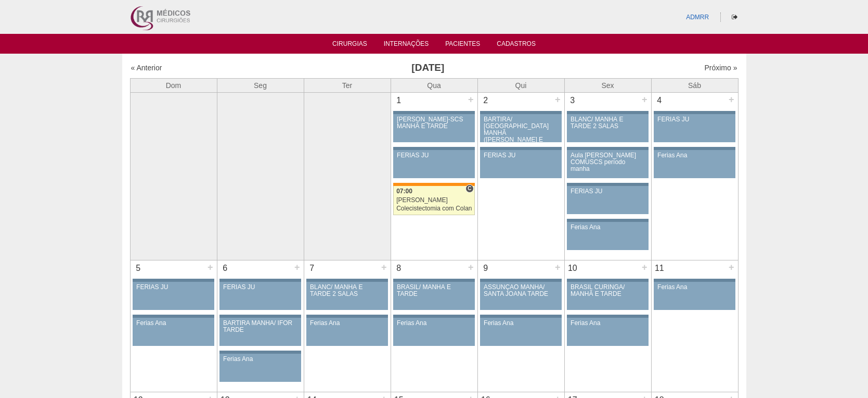 The width and height of the screenshot is (868, 398). Describe the element at coordinates (697, 18) in the screenshot. I see `a: ADMRR` at that location.